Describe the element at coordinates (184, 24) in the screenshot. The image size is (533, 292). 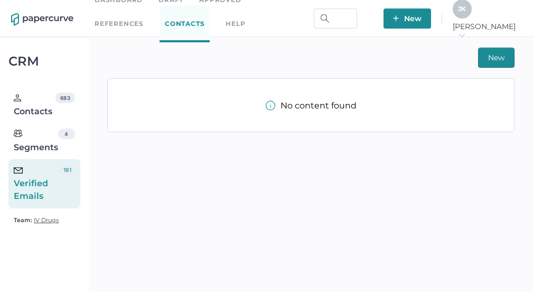
I see `a: Contacts` at that location.